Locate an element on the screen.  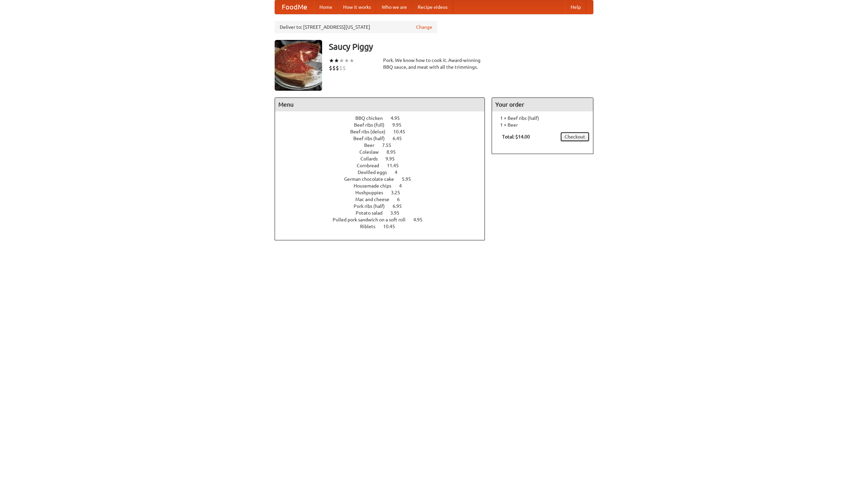
a: Devilled eggs 4 is located at coordinates (384, 173).